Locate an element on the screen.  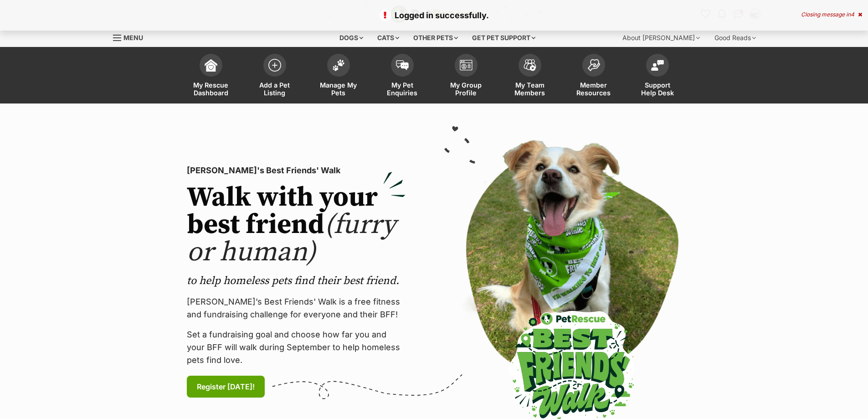
img: pet-enquiries-icon-7e3ad2cf08bfb03b45e93fb7055b45f3efa6380592205ae92323e6603595dc1f.svg is located at coordinates (403, 65).